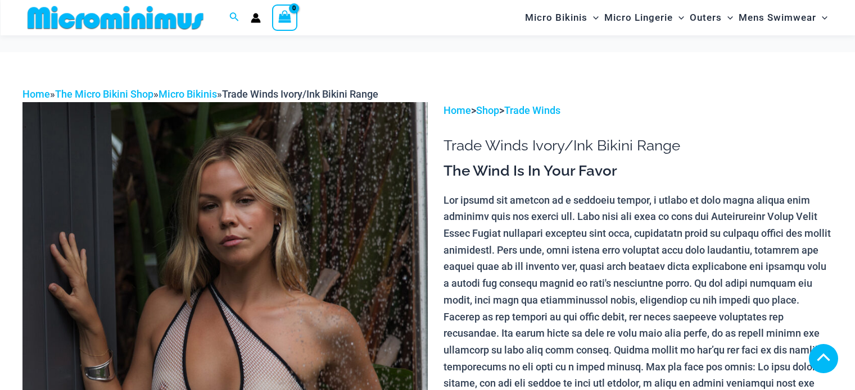  What do you see at coordinates (234, 17) in the screenshot?
I see `a: Search icon link` at bounding box center [234, 17].